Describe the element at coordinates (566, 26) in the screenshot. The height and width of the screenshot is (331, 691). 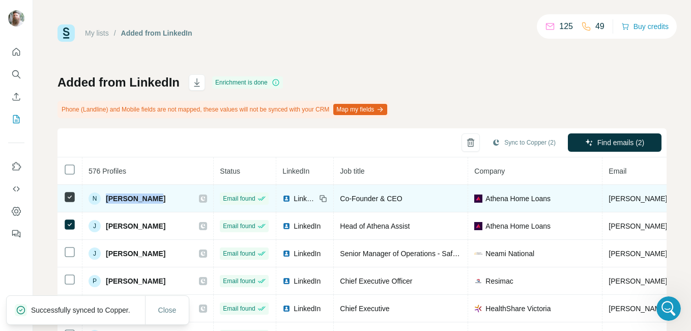
I see `p: 125` at that location.